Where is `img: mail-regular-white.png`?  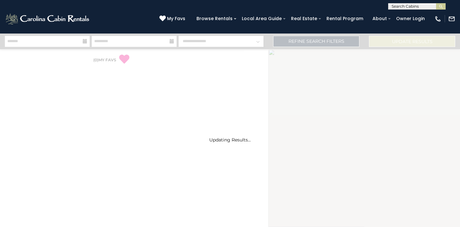 img: mail-regular-white.png is located at coordinates (452, 19).